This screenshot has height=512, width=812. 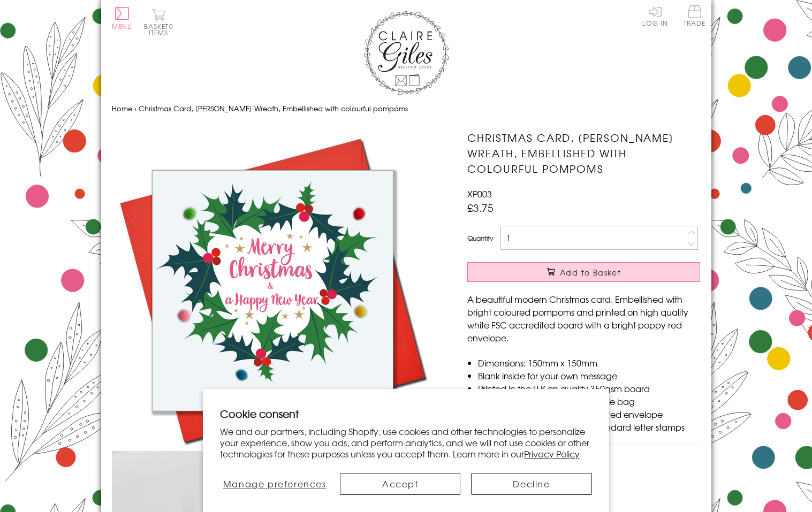 I want to click on span: Add to Basket, so click(x=590, y=272).